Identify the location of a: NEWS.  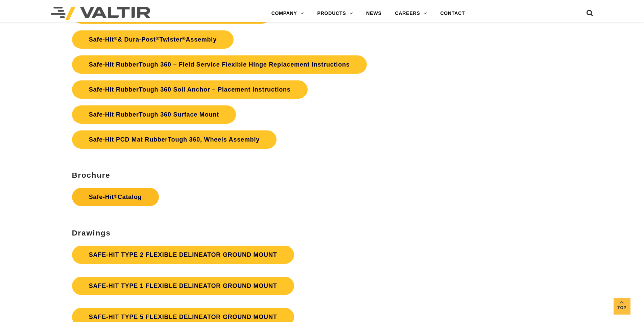
(373, 14).